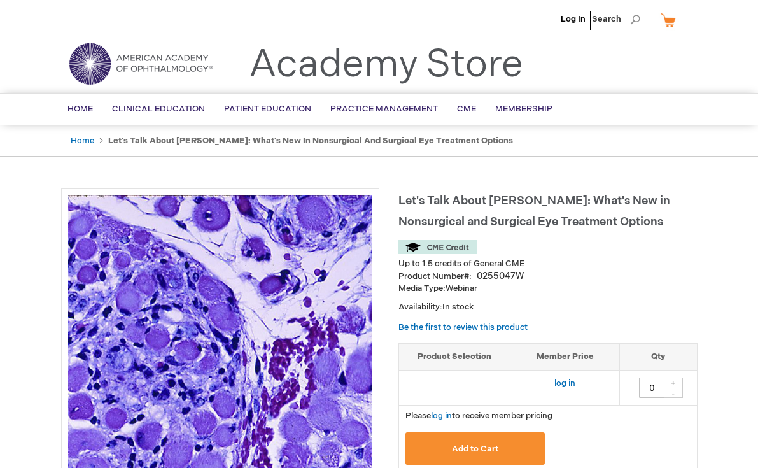 The width and height of the screenshot is (758, 468). I want to click on span: In stock, so click(458, 307).